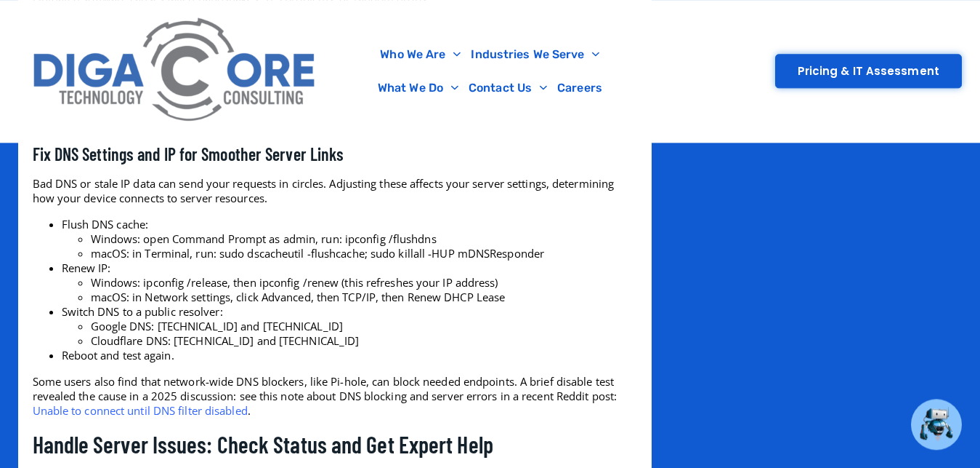  What do you see at coordinates (86, 268) in the screenshot?
I see `span: Renew IP:` at bounding box center [86, 268].